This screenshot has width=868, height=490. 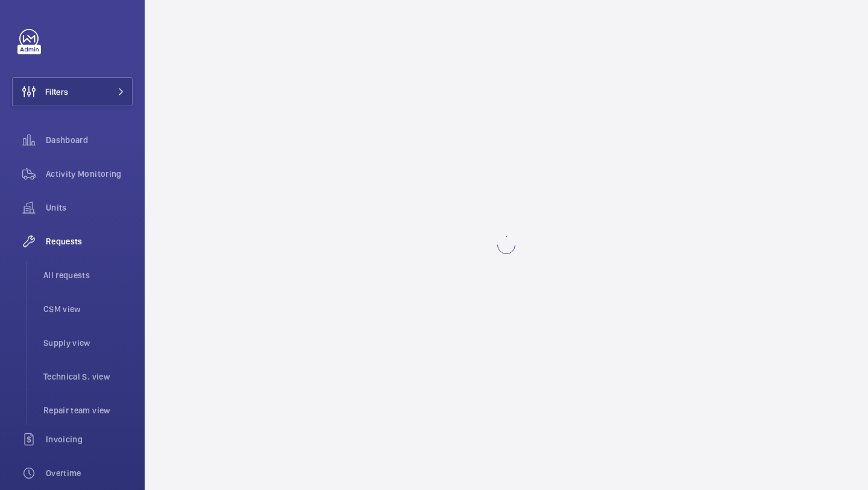 What do you see at coordinates (89, 439) in the screenshot?
I see `span: Invoicing` at bounding box center [89, 439].